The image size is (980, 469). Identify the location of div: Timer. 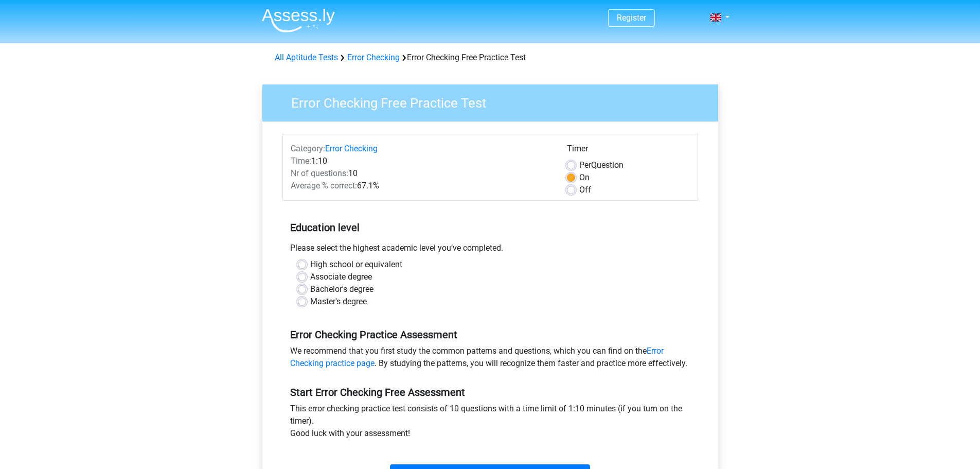
(628, 151).